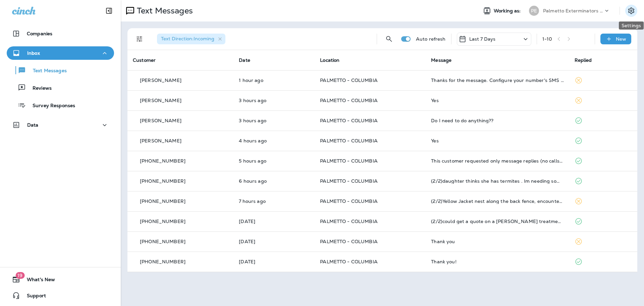 The width and height of the screenshot is (644, 306). What do you see at coordinates (621, 39) in the screenshot?
I see `p: New` at bounding box center [621, 39].